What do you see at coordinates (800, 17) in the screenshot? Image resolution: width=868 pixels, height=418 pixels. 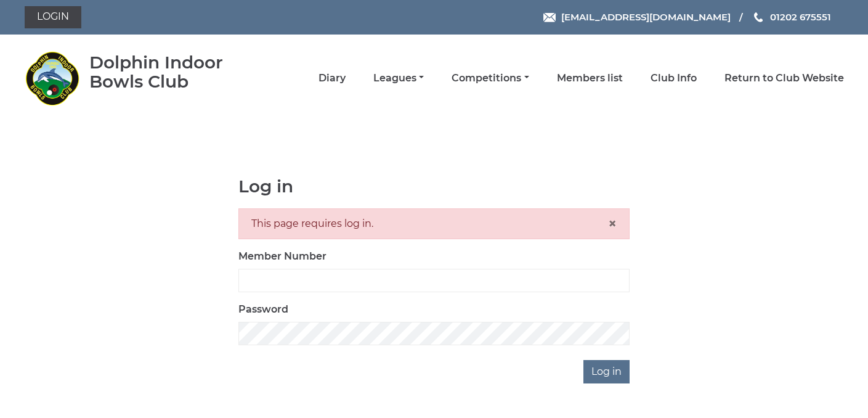 I see `span: 01202 675551` at bounding box center [800, 17].